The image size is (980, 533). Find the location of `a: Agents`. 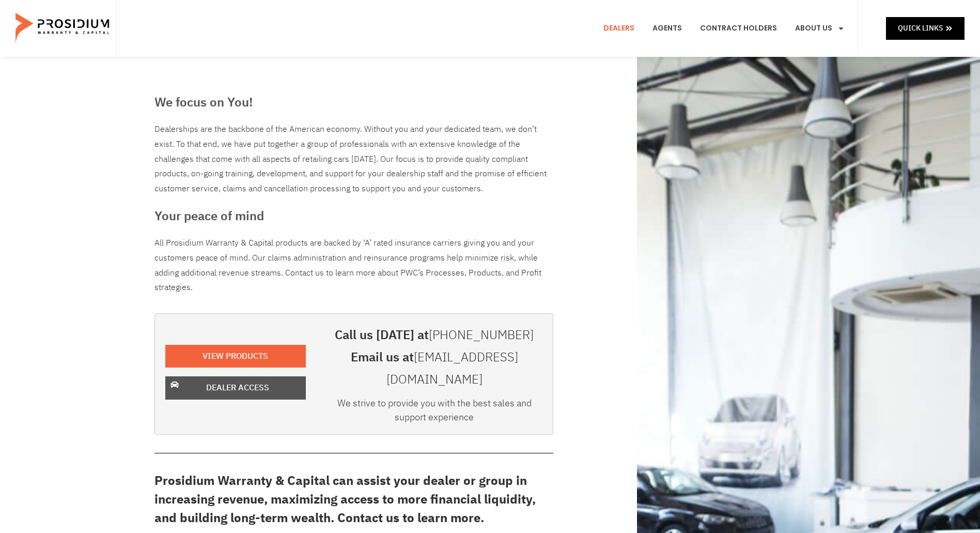

a: Agents is located at coordinates (667, 28).